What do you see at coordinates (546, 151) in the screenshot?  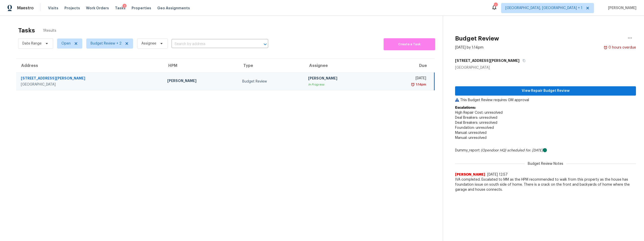 I see `div: Dummy_report` at bounding box center [546, 151].